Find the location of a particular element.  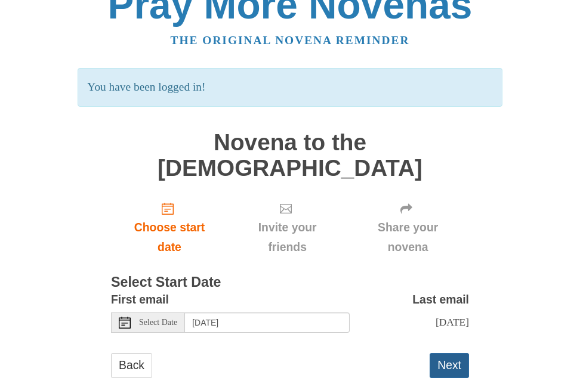

span: Invite your friends is located at coordinates (287, 238).